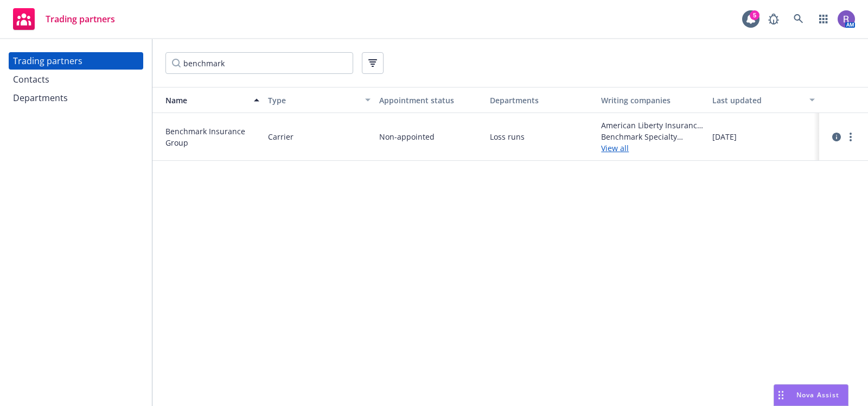  Describe the element at coordinates (81, 19) in the screenshot. I see `span: Trading partners` at that location.